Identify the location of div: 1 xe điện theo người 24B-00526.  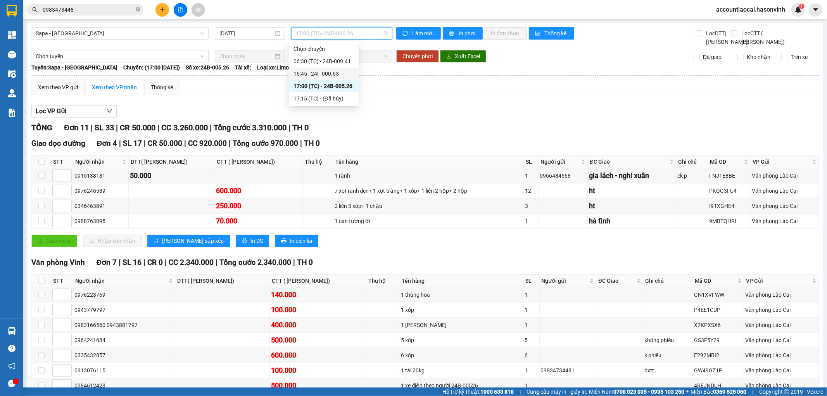
(461, 385).